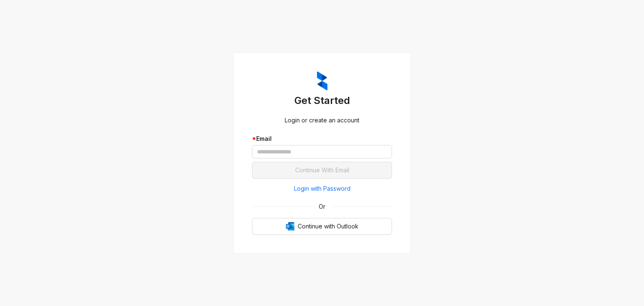 This screenshot has width=644, height=306. I want to click on span: Continue with Outlook, so click(328, 226).